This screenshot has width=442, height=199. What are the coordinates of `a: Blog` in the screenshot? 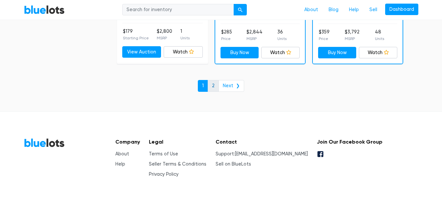 It's located at (333, 10).